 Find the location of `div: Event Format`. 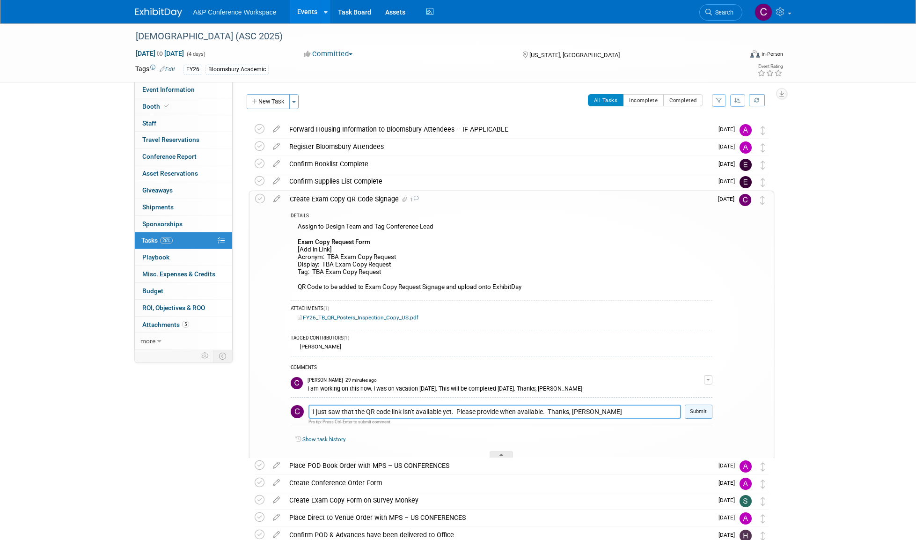

div: Event Format is located at coordinates (735, 56).